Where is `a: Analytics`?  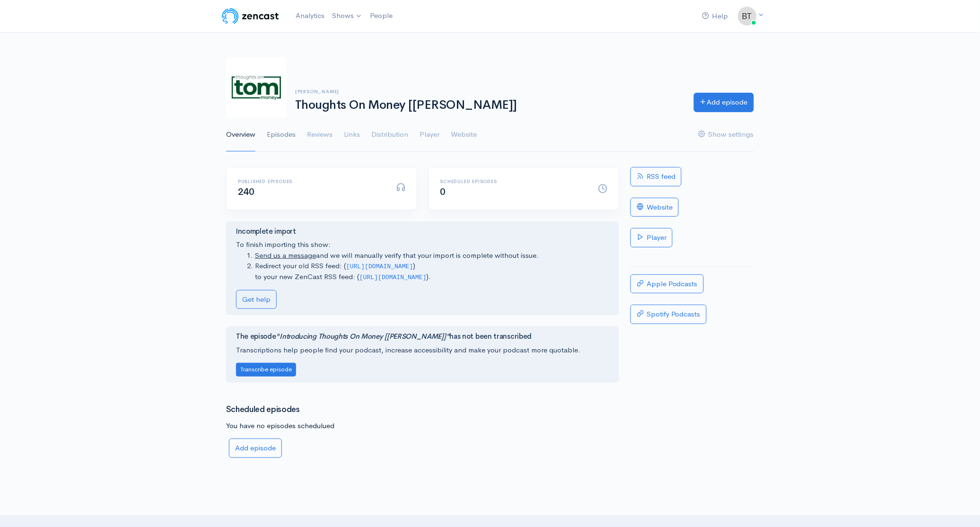
a: Analytics is located at coordinates (310, 15).